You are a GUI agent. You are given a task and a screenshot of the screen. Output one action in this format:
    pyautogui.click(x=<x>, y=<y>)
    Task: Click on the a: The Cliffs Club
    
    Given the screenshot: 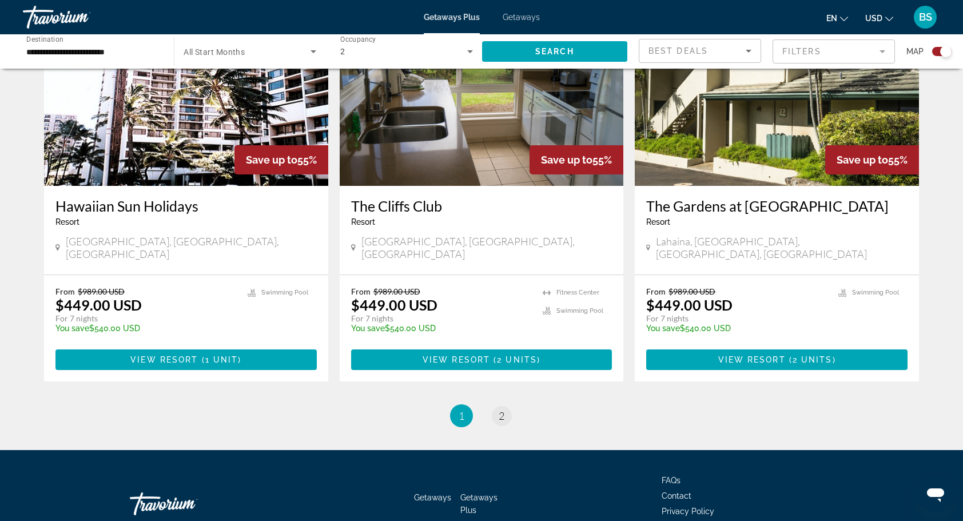 What is the action you would take?
    pyautogui.click(x=482, y=206)
    